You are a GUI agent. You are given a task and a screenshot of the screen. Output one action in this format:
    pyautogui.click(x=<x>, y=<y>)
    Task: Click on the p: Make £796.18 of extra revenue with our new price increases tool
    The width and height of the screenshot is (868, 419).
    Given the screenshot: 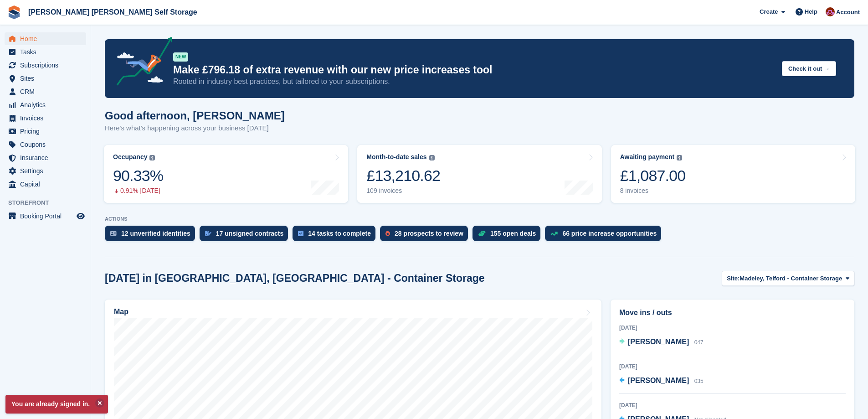 What is the action you would take?
    pyautogui.click(x=474, y=70)
    